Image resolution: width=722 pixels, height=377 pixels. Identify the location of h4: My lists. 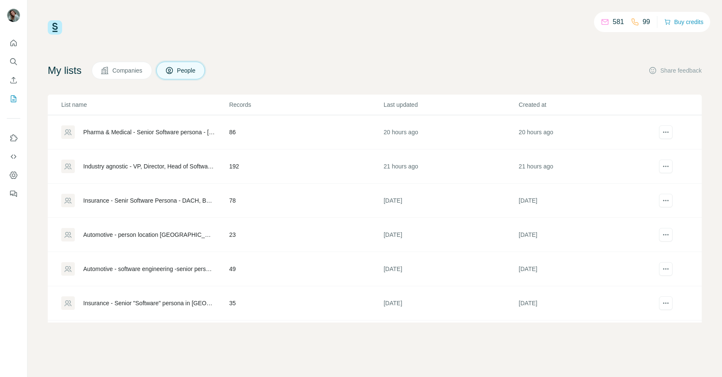
(65, 71).